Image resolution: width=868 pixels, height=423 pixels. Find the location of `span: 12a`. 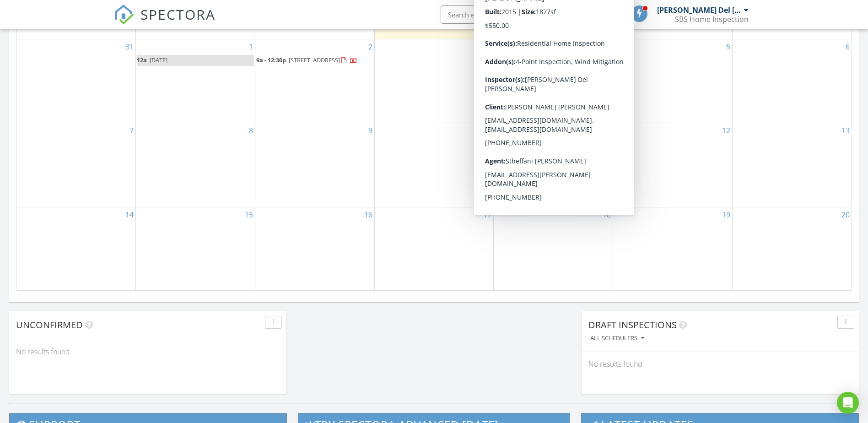

span: 12a is located at coordinates (142, 60).